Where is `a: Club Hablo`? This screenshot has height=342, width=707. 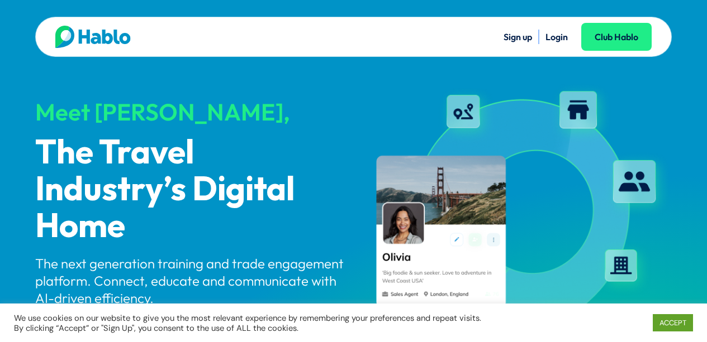 a: Club Hablo is located at coordinates (616, 37).